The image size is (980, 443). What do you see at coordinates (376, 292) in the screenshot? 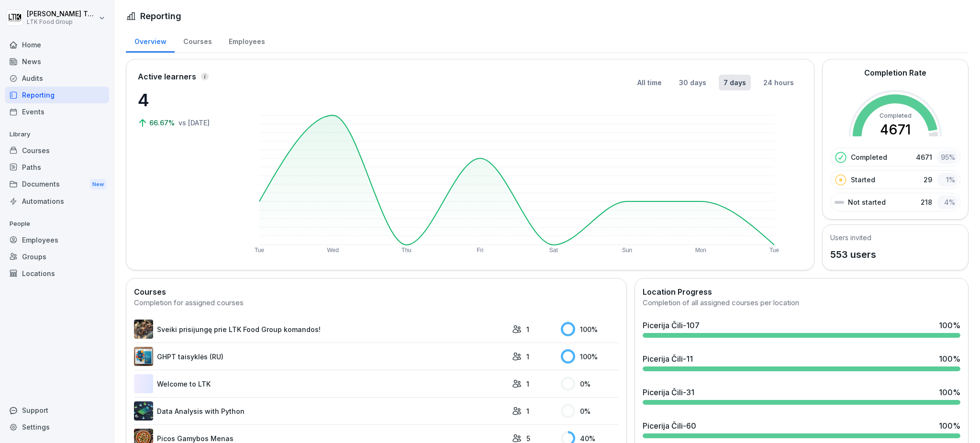
I see `h2: Courses` at bounding box center [376, 292].